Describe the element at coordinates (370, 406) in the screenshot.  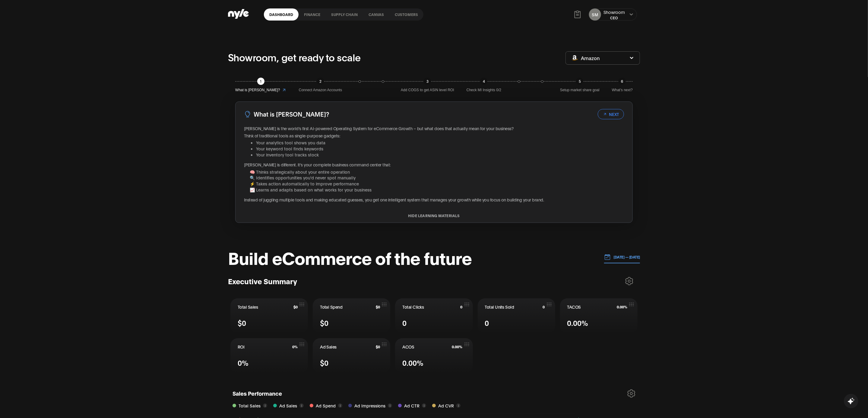
I see `span: Ad Impressions` at that location.